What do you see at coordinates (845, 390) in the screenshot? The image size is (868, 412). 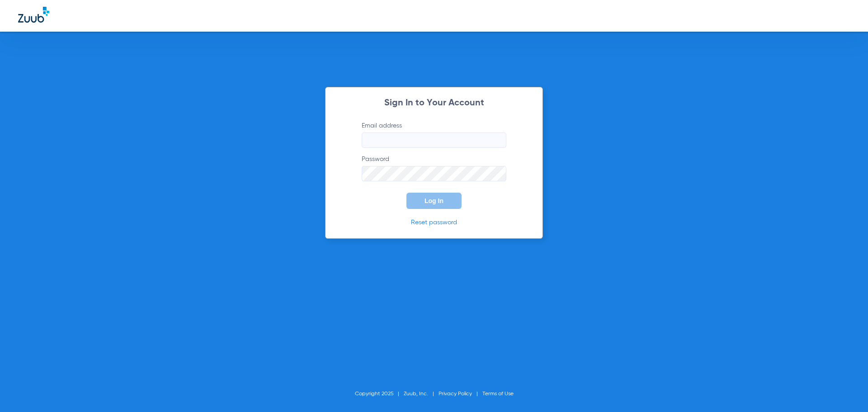 I see `div: Chat Widget` at bounding box center [845, 390].